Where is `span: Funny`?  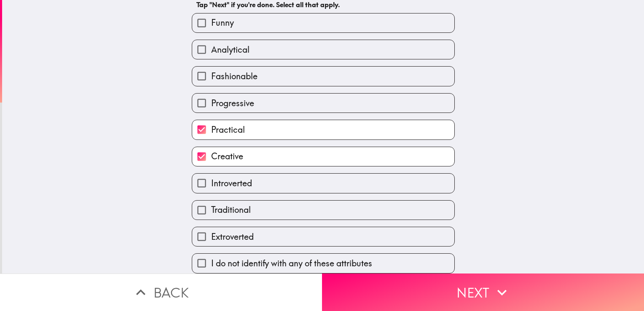
span: Funny is located at coordinates (223, 23).